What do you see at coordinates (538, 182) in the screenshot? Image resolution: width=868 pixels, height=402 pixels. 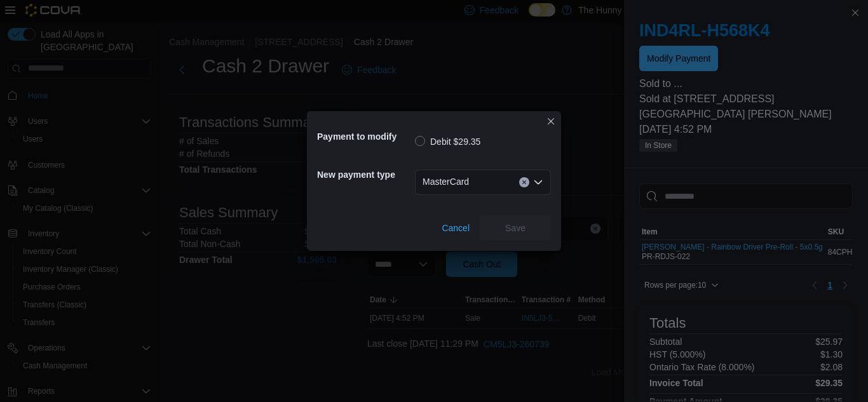 I see `button: Open list of options` at bounding box center [538, 182].